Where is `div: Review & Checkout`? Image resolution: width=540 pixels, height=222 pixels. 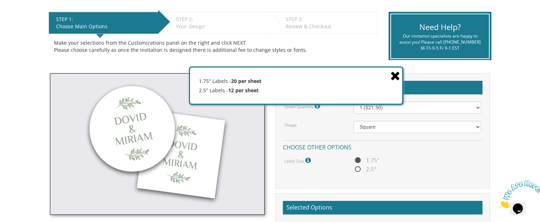
div: Review & Checkout is located at coordinates (329, 26).